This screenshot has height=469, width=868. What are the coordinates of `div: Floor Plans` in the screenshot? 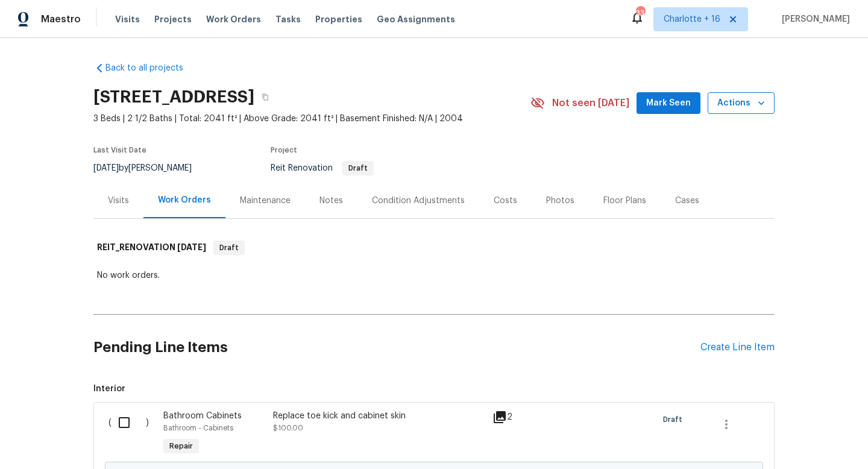 It's located at (625, 201).